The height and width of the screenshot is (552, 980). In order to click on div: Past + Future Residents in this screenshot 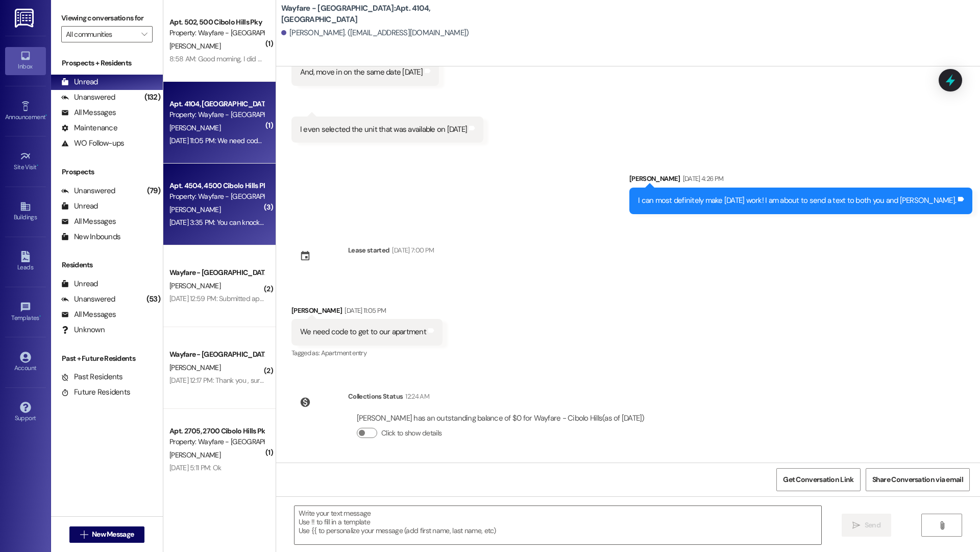, I will do `click(107, 358)`.